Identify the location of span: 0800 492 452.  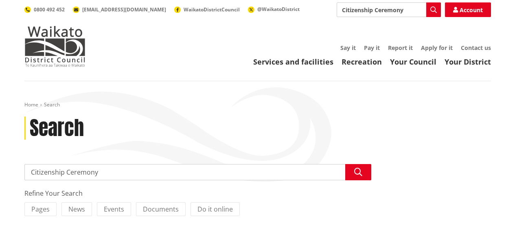
(49, 9).